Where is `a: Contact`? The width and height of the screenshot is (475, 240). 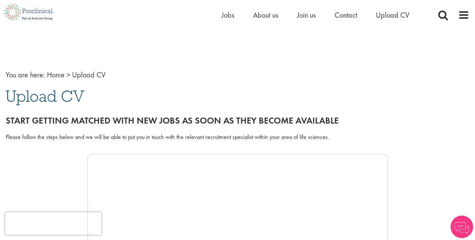
a: Contact is located at coordinates (346, 15).